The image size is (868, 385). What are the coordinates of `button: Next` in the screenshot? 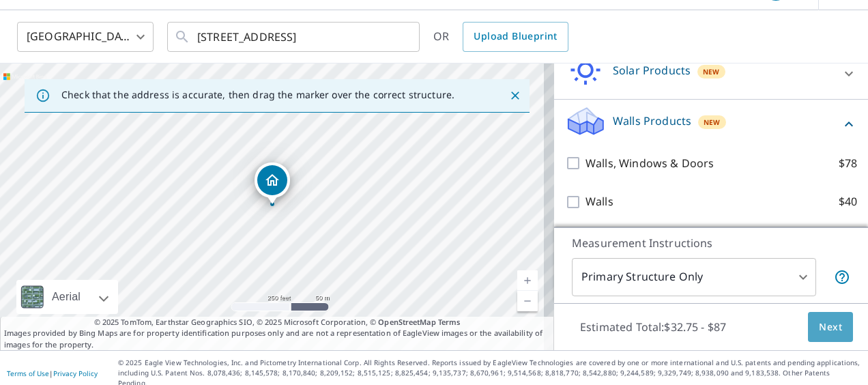 It's located at (831, 327).